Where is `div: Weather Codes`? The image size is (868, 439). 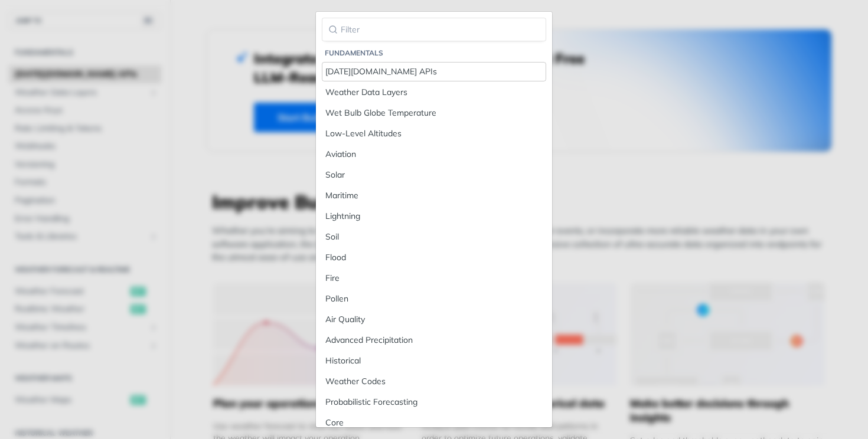 div: Weather Codes is located at coordinates (434, 381).